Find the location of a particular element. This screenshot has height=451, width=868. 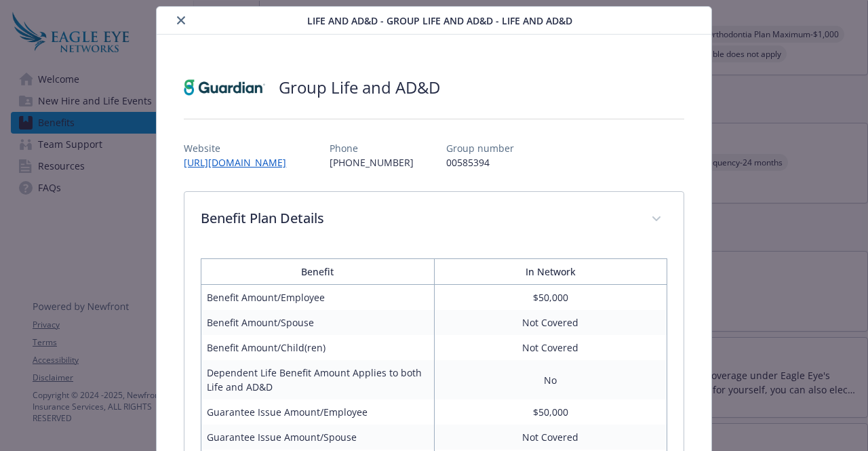

td: Benefit Amount/Child(ren) is located at coordinates (317, 347).